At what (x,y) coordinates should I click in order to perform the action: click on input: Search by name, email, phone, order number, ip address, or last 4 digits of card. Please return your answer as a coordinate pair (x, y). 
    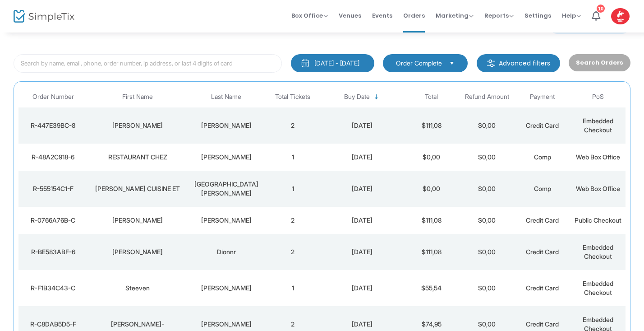
    Looking at the image, I should click on (148, 63).